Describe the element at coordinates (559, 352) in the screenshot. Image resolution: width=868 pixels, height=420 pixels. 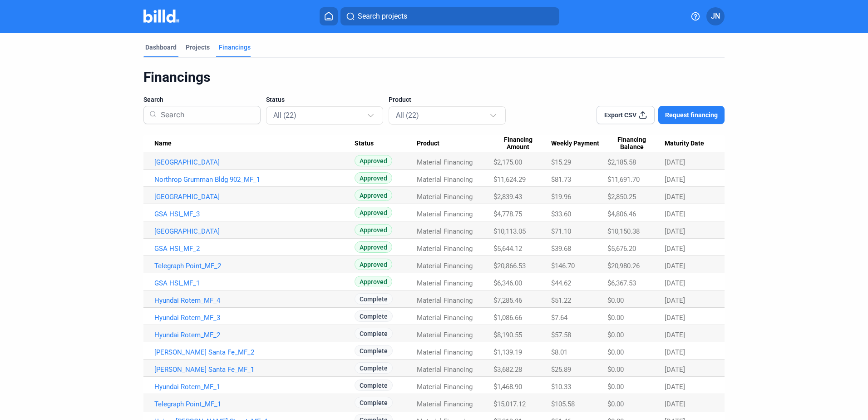
I see `span: $8.01` at that location.